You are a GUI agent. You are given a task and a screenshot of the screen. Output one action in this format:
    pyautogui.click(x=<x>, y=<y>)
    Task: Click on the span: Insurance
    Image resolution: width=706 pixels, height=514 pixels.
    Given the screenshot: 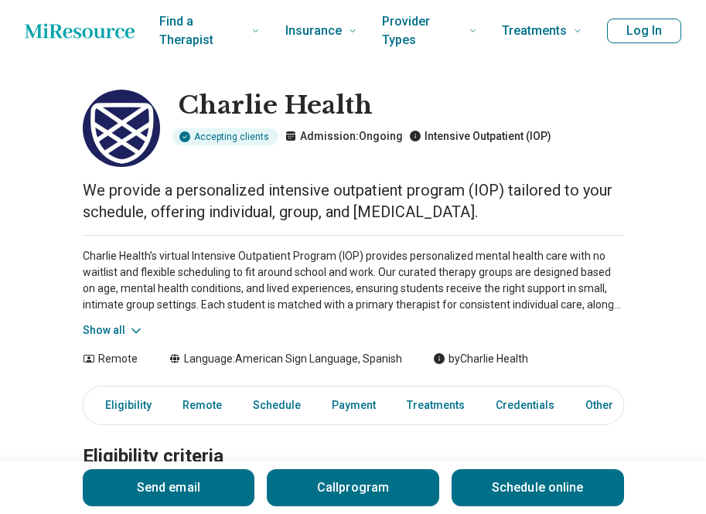 What is the action you would take?
    pyautogui.click(x=313, y=31)
    